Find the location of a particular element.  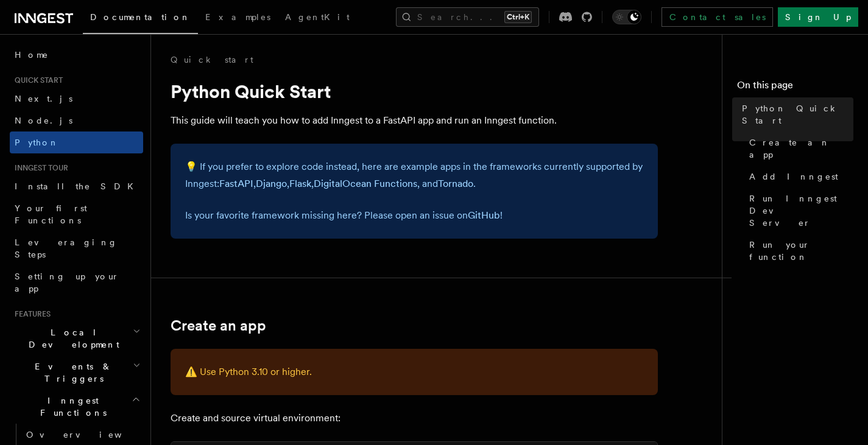

p: Create and source virtual environment: is located at coordinates (414, 418).